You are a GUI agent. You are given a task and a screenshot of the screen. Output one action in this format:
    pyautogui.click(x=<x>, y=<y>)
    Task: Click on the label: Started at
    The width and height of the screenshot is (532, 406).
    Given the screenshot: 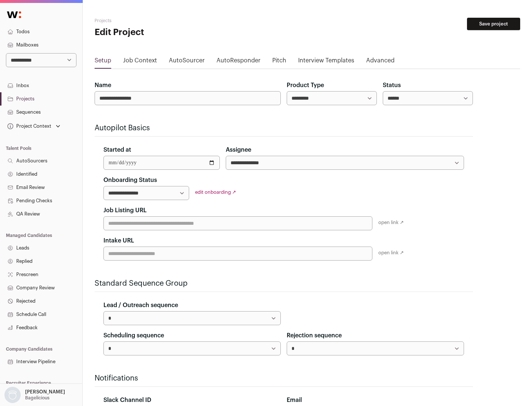 What is the action you would take?
    pyautogui.click(x=117, y=150)
    